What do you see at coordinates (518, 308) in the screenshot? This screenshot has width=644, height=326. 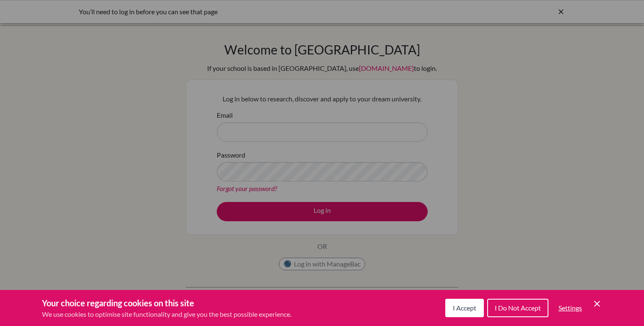 I see `span: I Do Not Accept` at bounding box center [518, 308].